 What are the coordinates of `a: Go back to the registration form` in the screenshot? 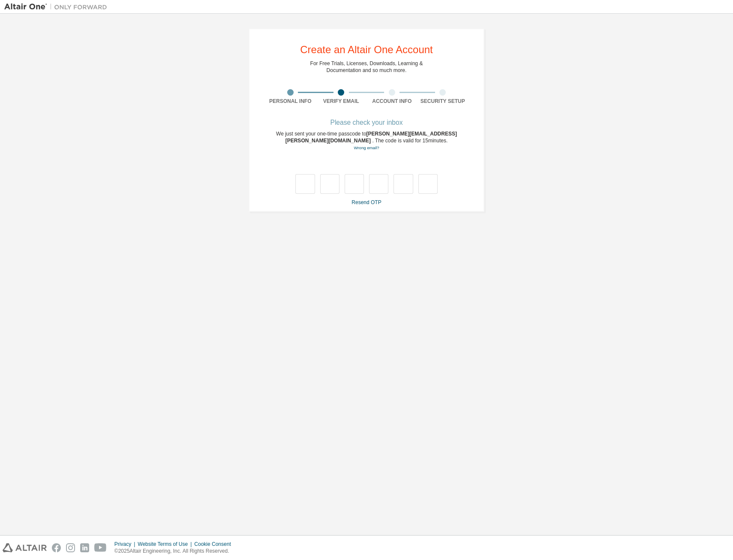 It's located at (366, 148).